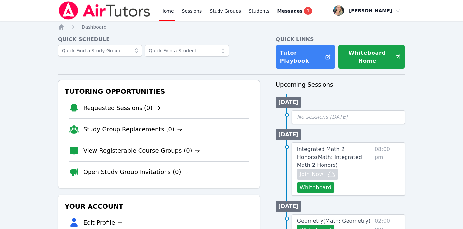 This screenshot has width=463, height=229. Describe the element at coordinates (94, 27) in the screenshot. I see `a: Dashboard` at that location.